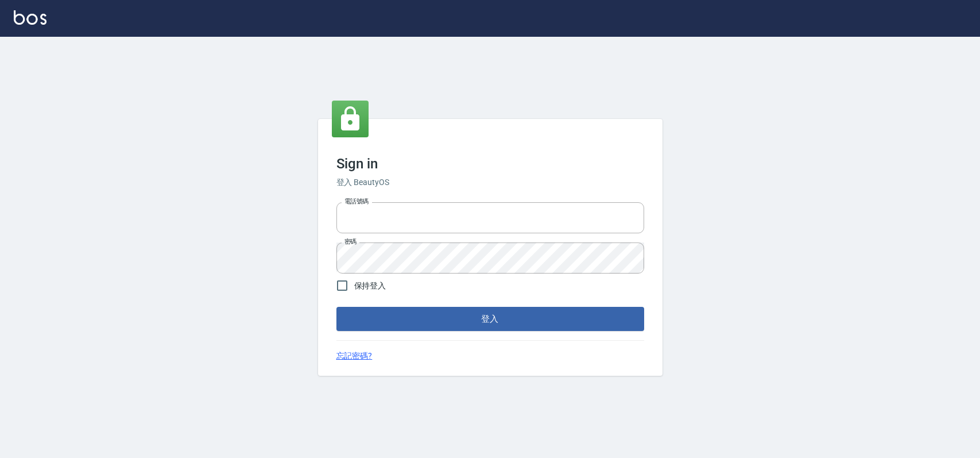  What do you see at coordinates (30, 17) in the screenshot?
I see `img: Logo` at bounding box center [30, 17].